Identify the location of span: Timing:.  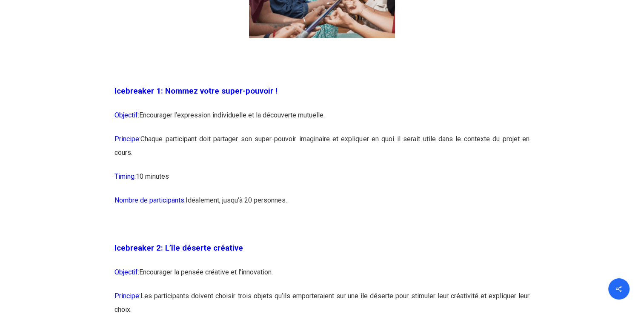
(125, 176).